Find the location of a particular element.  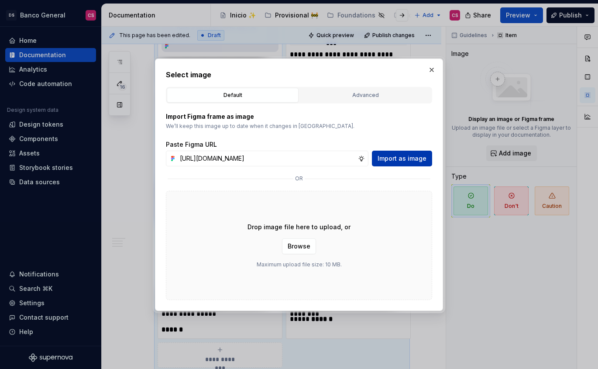

span: Import as image is located at coordinates (402, 158).